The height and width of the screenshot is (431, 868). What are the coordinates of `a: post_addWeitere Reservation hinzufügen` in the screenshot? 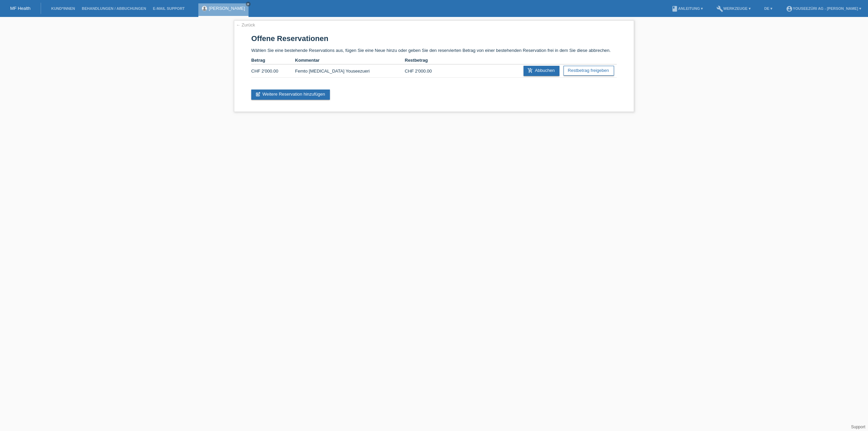 It's located at (291, 94).